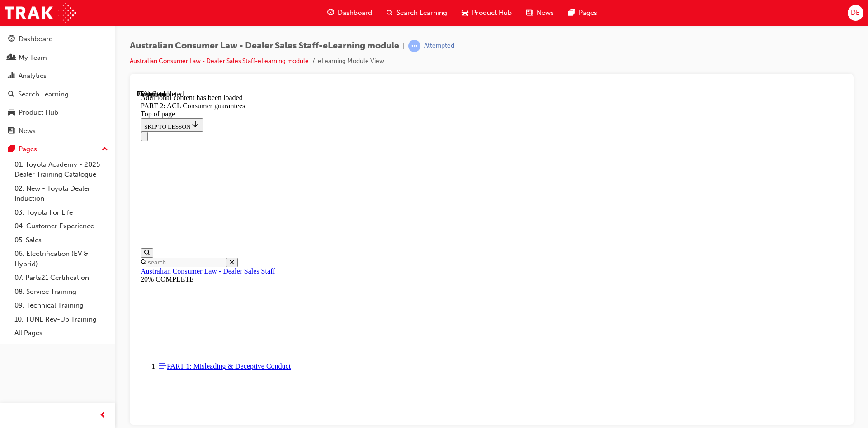  Describe the element at coordinates (35, 39) in the screenshot. I see `div: Dashboard` at that location.